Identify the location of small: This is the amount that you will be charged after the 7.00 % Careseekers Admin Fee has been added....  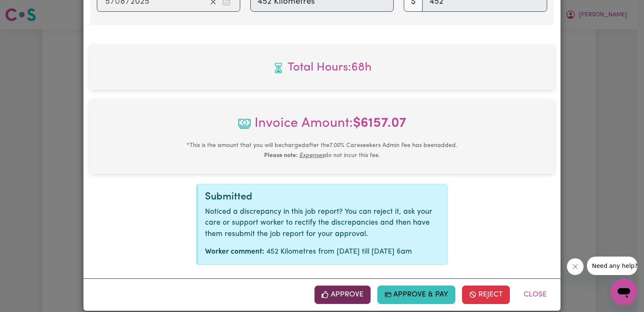
(322, 150).